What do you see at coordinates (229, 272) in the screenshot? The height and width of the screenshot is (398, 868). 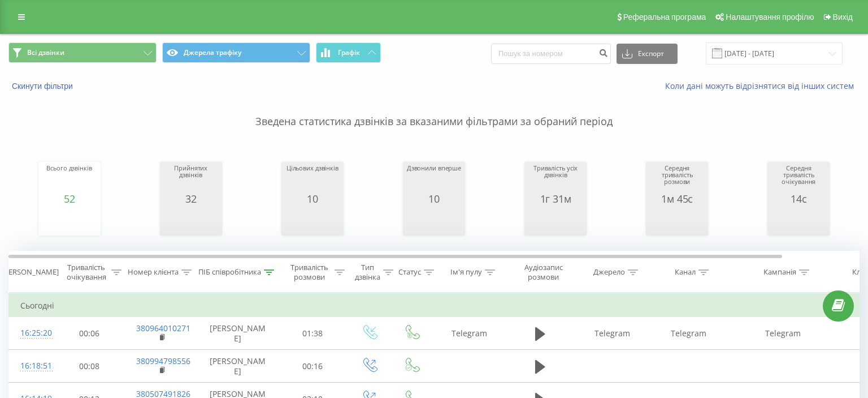 I see `div: ПІБ співробітника` at bounding box center [229, 272].